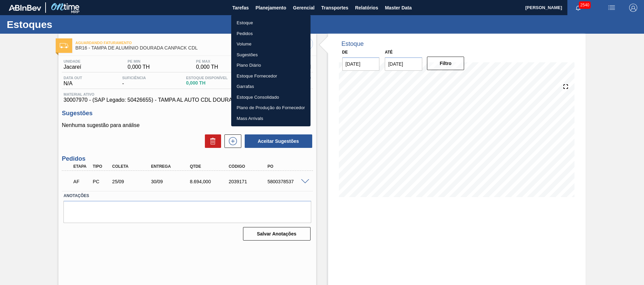 Image resolution: width=644 pixels, height=285 pixels. Describe the element at coordinates (271, 55) in the screenshot. I see `li: Sugestões` at that location.